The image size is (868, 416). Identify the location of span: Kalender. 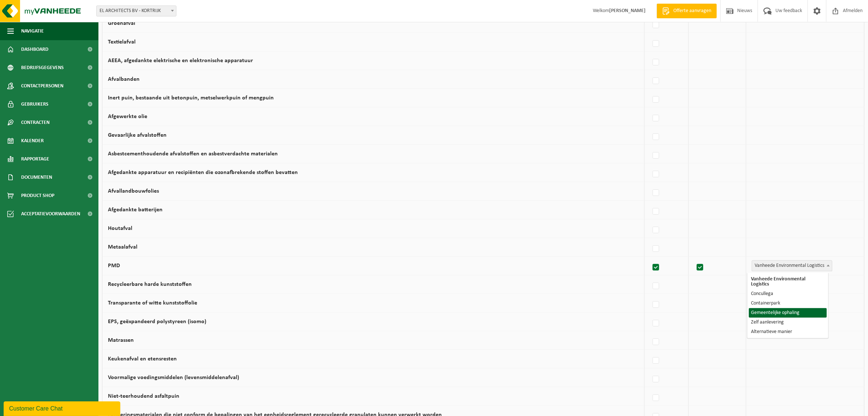
(33, 141).